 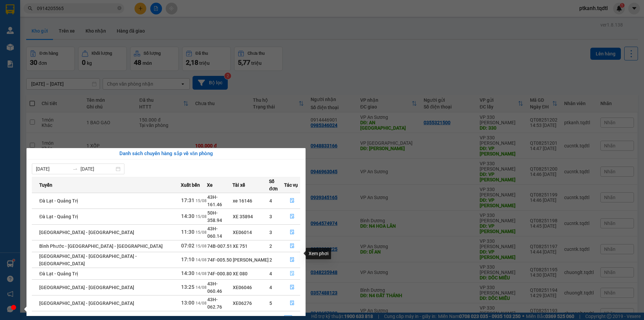 I want to click on span: Tác vụ, so click(x=291, y=185).